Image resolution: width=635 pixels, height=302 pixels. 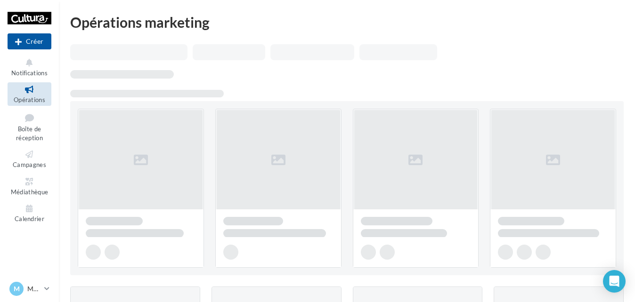 I want to click on div: Open Intercom Messenger, so click(x=614, y=282).